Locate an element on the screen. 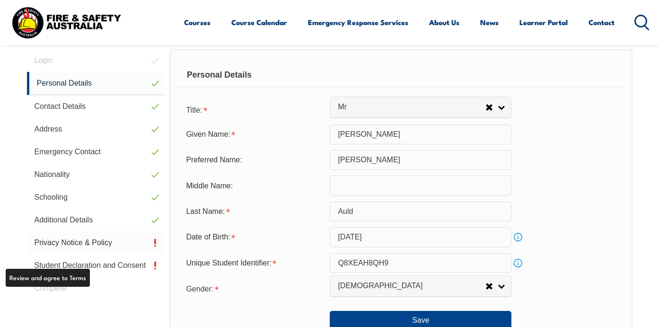 This screenshot has width=659, height=327. a: About Us is located at coordinates (444, 22).